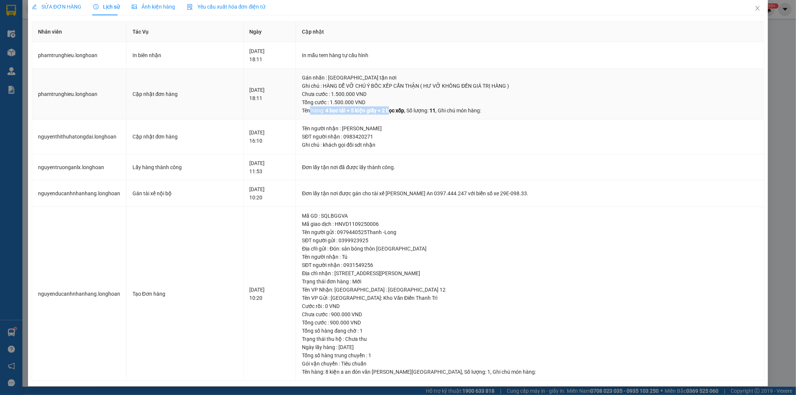 This screenshot has width=796, height=395. Describe the element at coordinates (530, 355) in the screenshot. I see `div: Tổng số hàng trung chuyển : 1` at that location.